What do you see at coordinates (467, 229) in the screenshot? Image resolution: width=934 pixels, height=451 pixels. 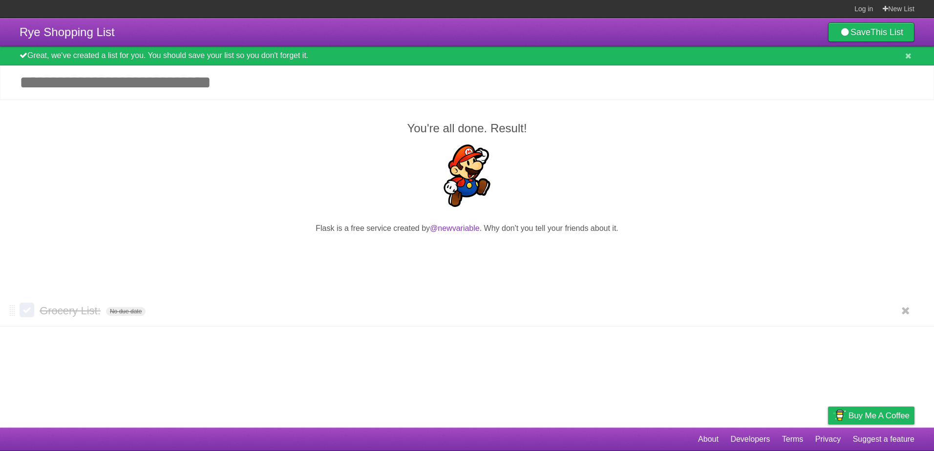 I see `p: Flask is a free service created by . Why don't you tell your friends about it.` at bounding box center [467, 229].